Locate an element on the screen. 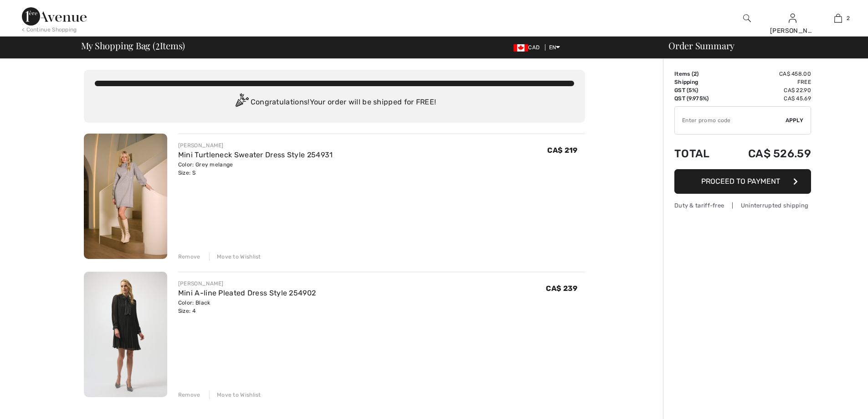  div: Order Summary is located at coordinates (760, 45).